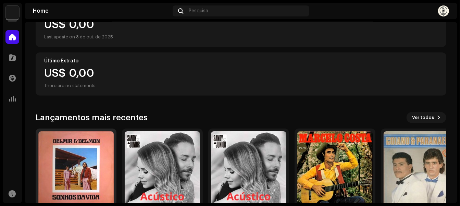  Describe the element at coordinates (241, 25) in the screenshot. I see `re-o-card-value: Balanço` at that location.